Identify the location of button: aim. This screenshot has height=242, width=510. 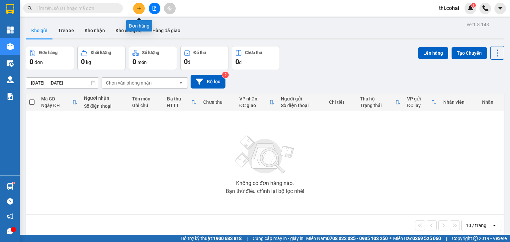
(170, 8).